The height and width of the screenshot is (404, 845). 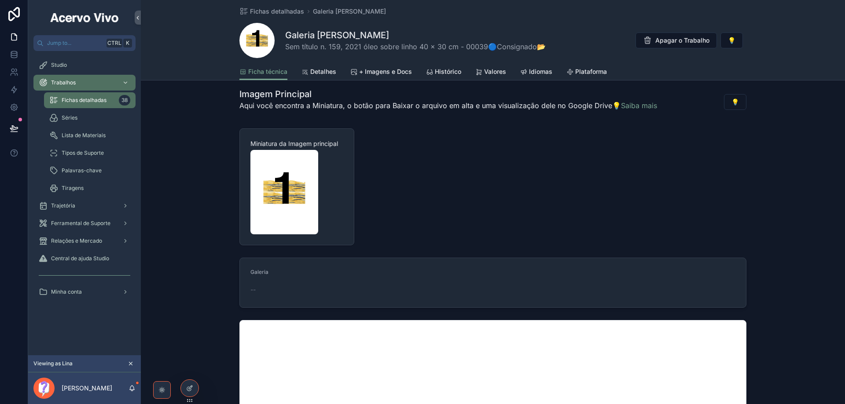 What do you see at coordinates (536, 73) in the screenshot?
I see `a: Idiomas` at bounding box center [536, 73].